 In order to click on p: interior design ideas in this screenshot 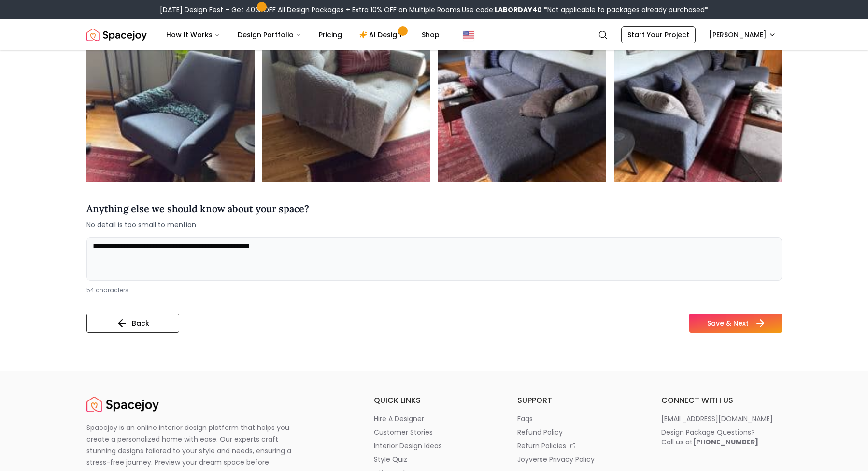, I will do `click(408, 446)`.